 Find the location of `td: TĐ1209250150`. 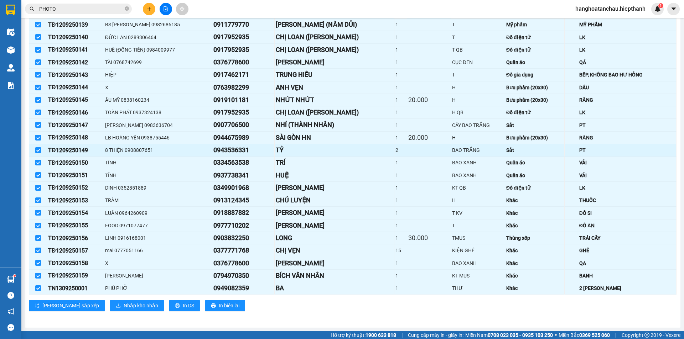

td: TĐ1209250150 is located at coordinates (75, 163).